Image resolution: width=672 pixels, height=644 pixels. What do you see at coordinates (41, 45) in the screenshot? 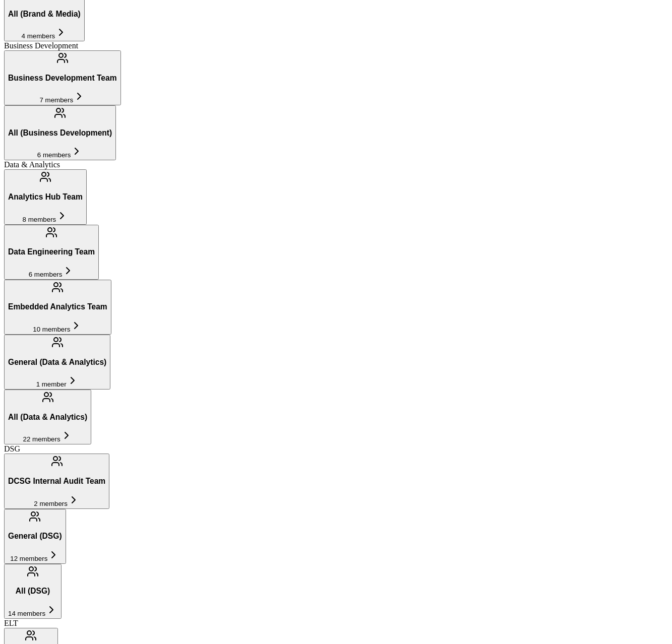
I see `span: Business Development` at bounding box center [41, 45].